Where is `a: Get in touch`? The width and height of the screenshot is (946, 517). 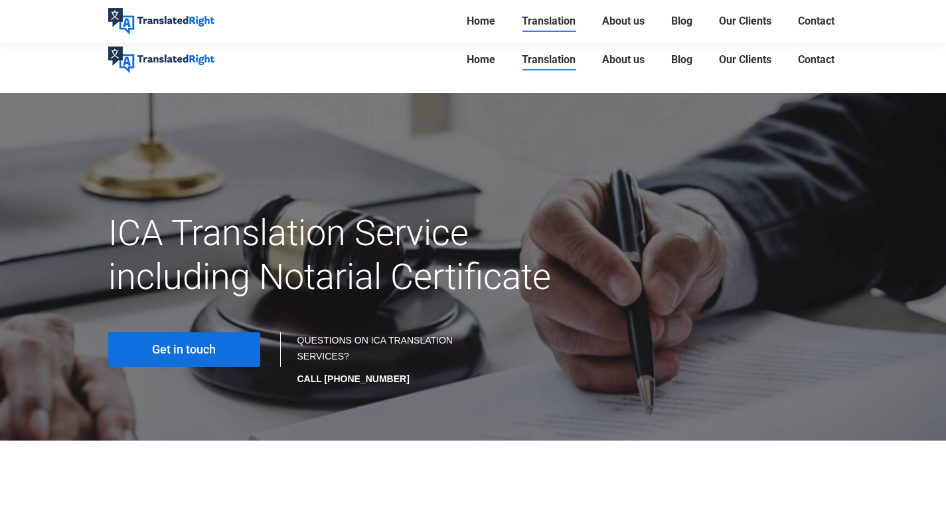
a: Get in touch is located at coordinates (184, 349).